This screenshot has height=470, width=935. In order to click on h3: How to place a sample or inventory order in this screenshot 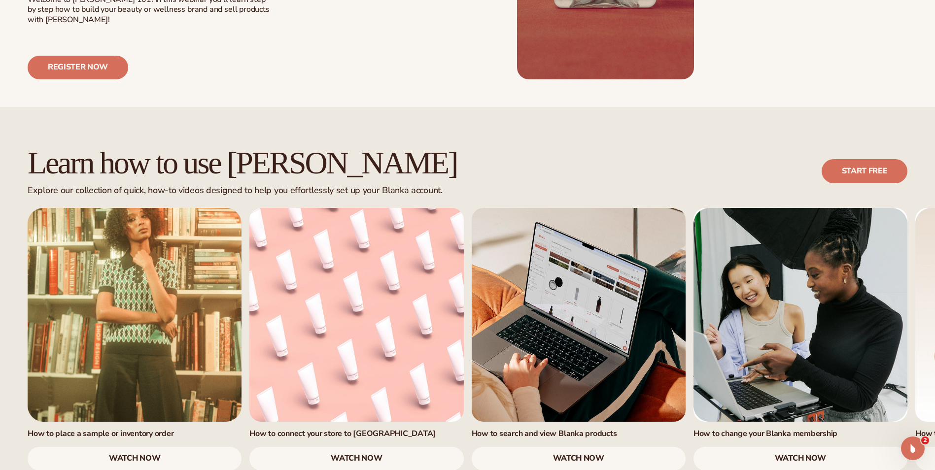, I will do `click(135, 434)`.